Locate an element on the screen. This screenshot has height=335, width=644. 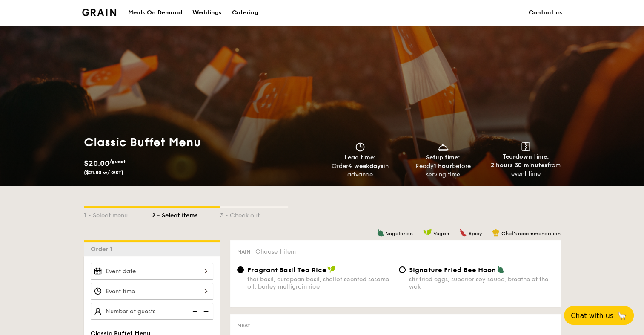
span: Vegetarian is located at coordinates (399, 234).